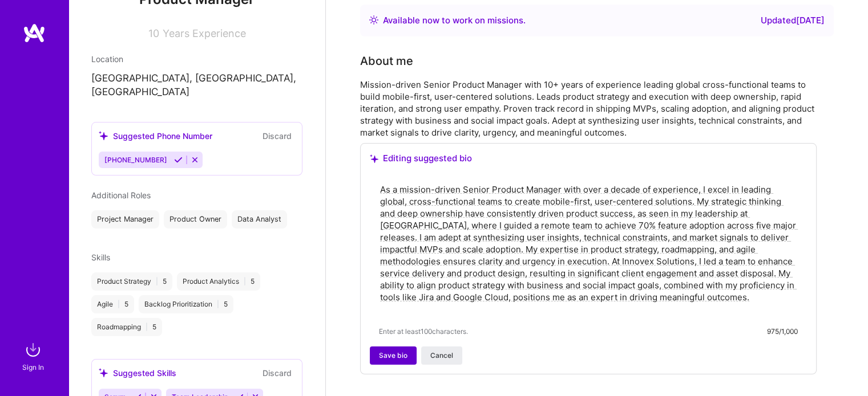 The height and width of the screenshot is (396, 868). What do you see at coordinates (33, 367) in the screenshot?
I see `div: Sign In` at bounding box center [33, 367].